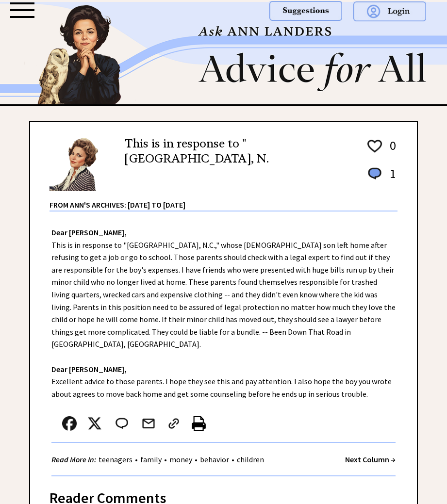 The height and width of the screenshot is (504, 447). I want to click on img: login.png, so click(389, 11).